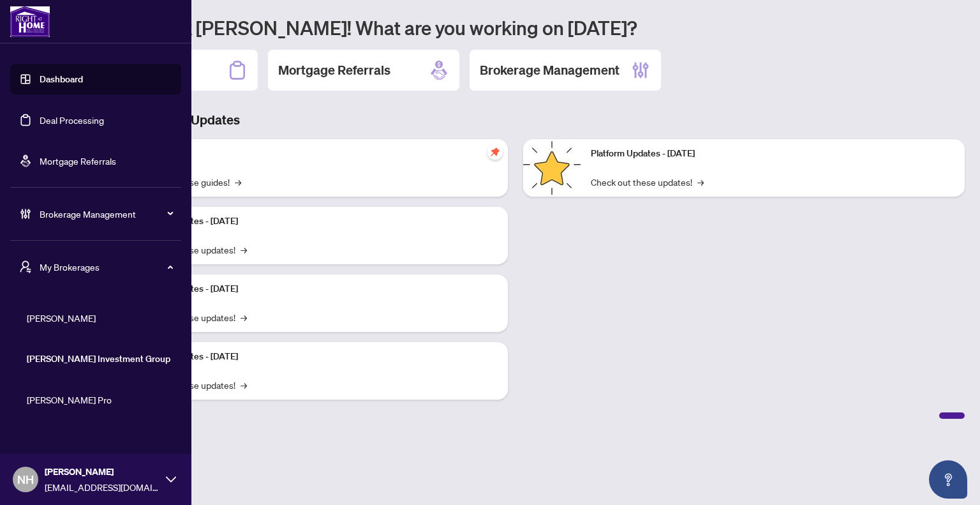  I want to click on img: logo, so click(30, 22).